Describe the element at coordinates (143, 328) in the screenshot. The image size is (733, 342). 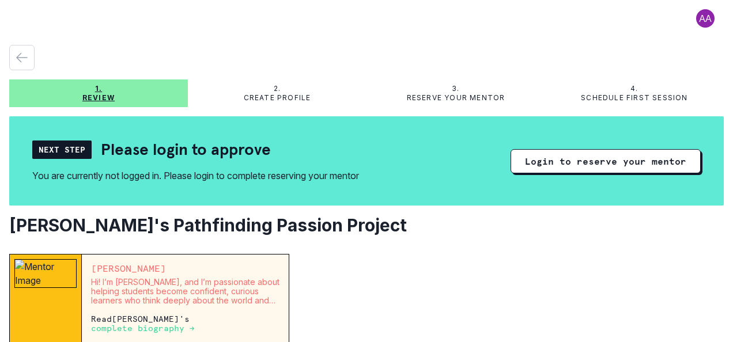
I see `a: complete biography →` at that location.